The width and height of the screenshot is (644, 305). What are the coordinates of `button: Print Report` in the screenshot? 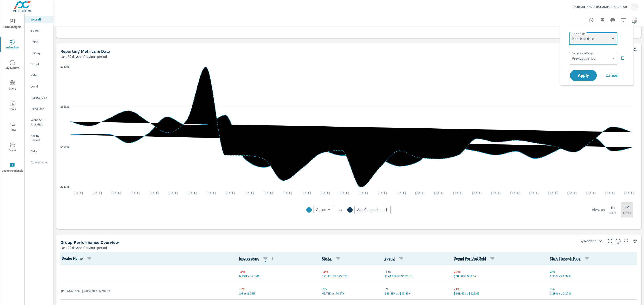 It's located at (613, 20).